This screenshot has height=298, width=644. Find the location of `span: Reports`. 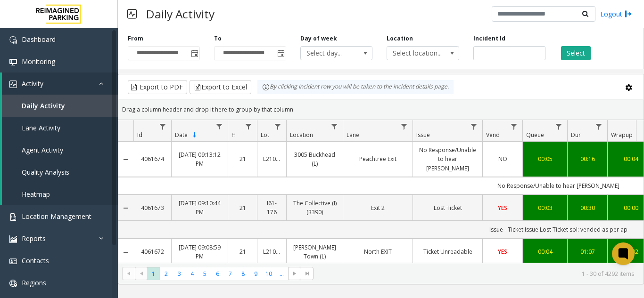

span: Reports is located at coordinates (34, 239).